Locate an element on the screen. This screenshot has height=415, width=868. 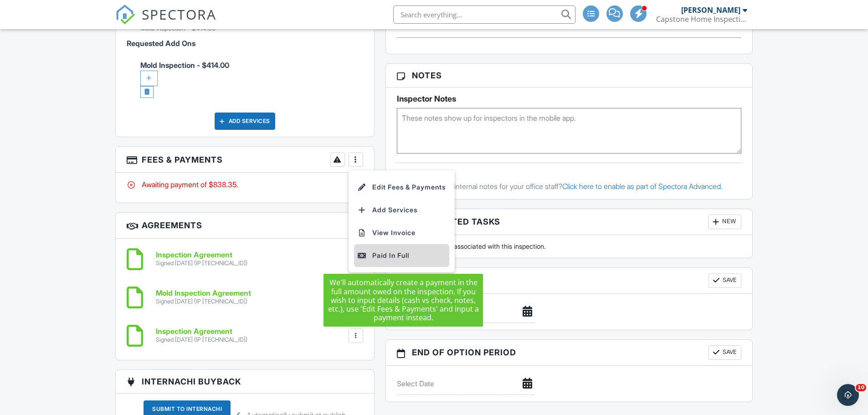
span: SPECTORA is located at coordinates (179, 14).